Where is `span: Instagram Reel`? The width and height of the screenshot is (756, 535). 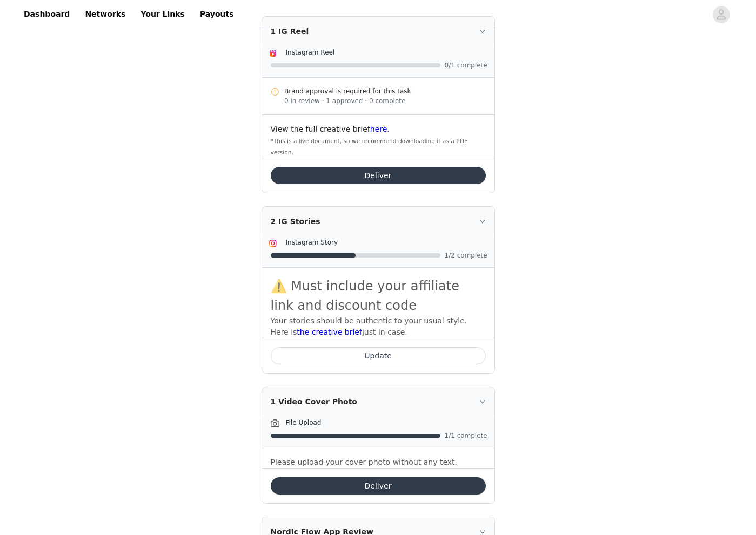 span: Instagram Reel is located at coordinates (310, 52).